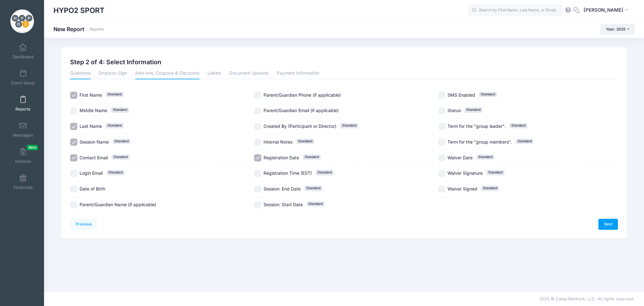  I want to click on span: Contact Email, so click(94, 157).